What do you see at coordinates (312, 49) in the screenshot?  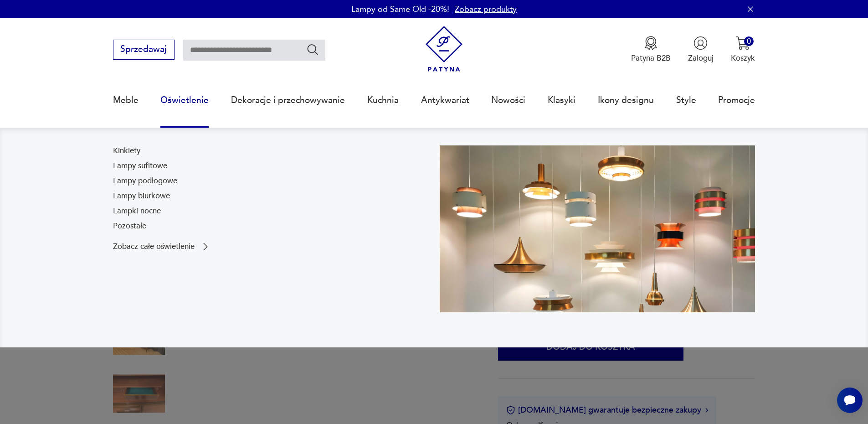 I see `button: Szukaj` at bounding box center [312, 49].